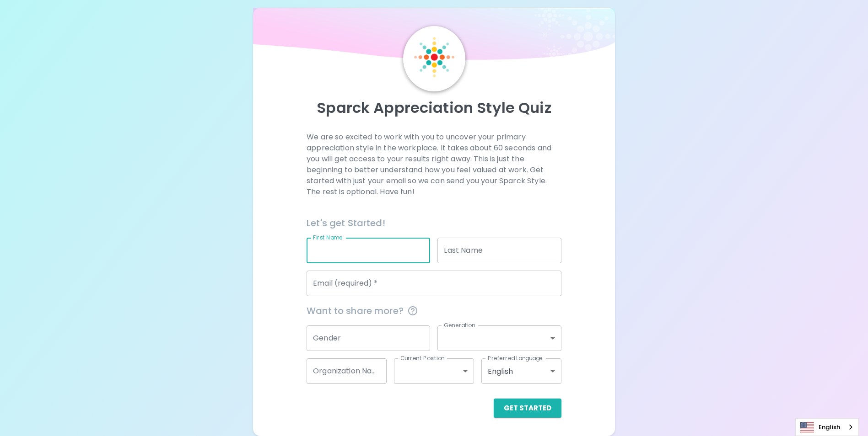 This screenshot has height=436, width=868. Describe the element at coordinates (826, 427) in the screenshot. I see `aside: Language selected: English` at that location.